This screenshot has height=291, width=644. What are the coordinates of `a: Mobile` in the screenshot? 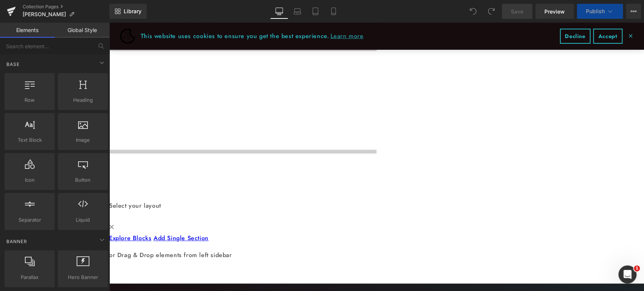 It's located at (334, 11).